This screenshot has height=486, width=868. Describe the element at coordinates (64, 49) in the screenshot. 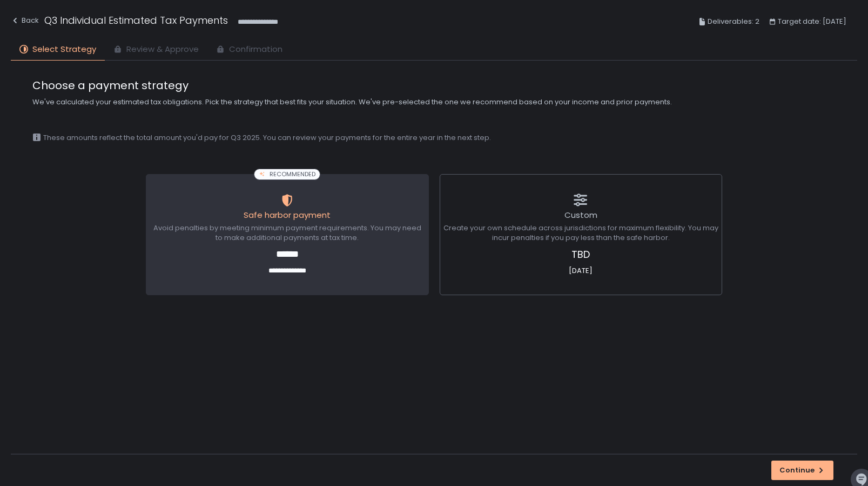

I see `span: Select Strategy` at that location.